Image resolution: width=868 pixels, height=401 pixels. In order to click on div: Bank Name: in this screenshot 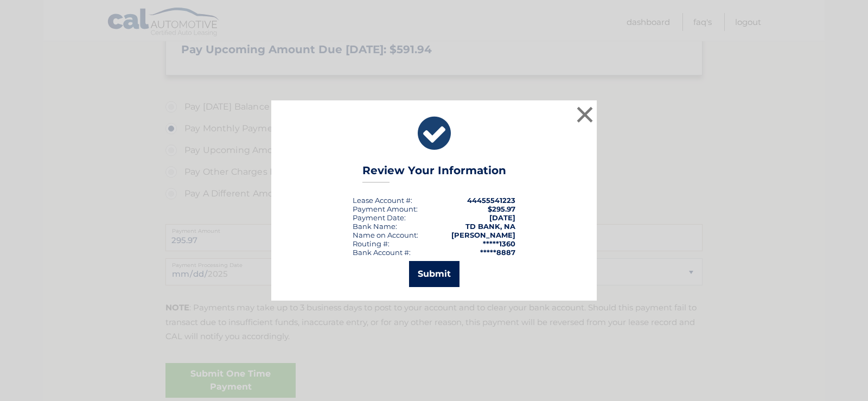, I will do `click(375, 226)`.